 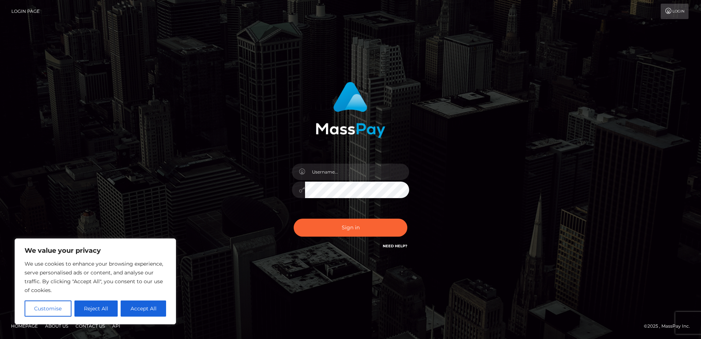 I want to click on button: Accept All, so click(x=143, y=308).